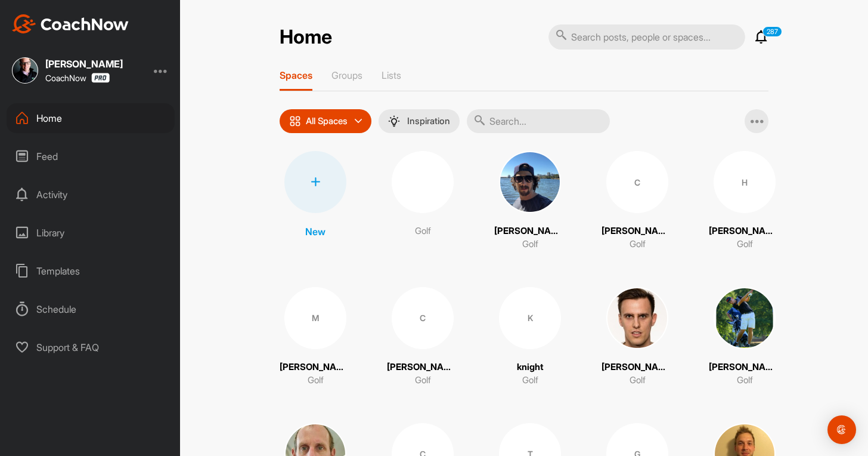  Describe the element at coordinates (327, 121) in the screenshot. I see `p: All Spaces` at that location.